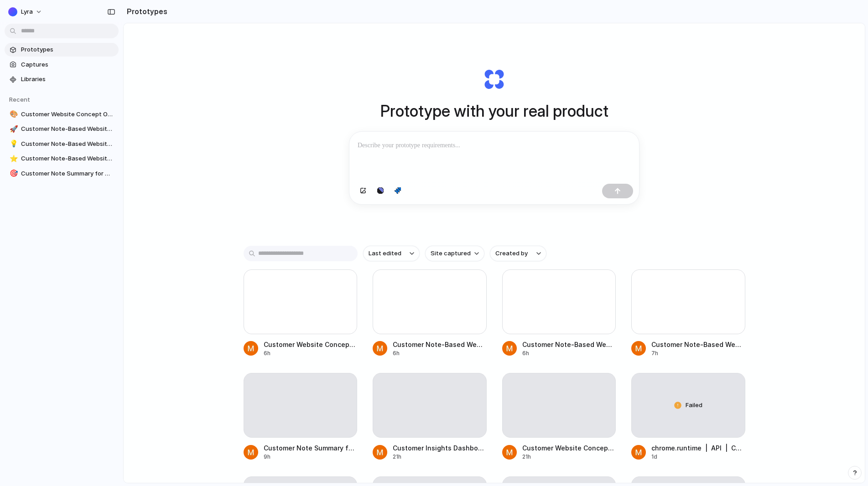 Image resolution: width=868 pixels, height=486 pixels. I want to click on span: Customer Note-Based Website Concept, so click(68, 129).